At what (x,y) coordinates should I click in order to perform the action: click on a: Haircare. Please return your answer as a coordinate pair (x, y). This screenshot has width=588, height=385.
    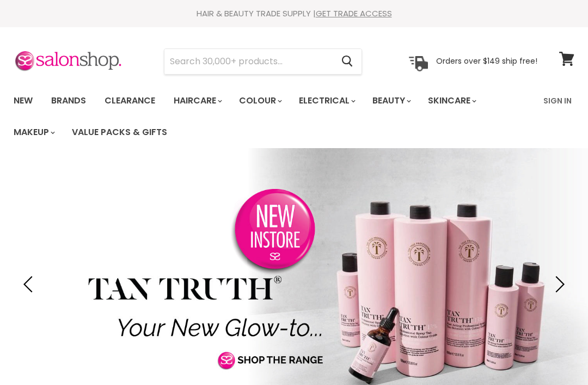
    Looking at the image, I should click on (197, 101).